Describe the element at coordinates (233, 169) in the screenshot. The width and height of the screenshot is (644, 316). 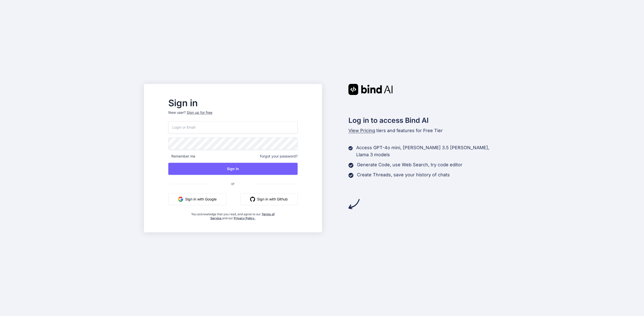
I see `button: Sign In` at that location.